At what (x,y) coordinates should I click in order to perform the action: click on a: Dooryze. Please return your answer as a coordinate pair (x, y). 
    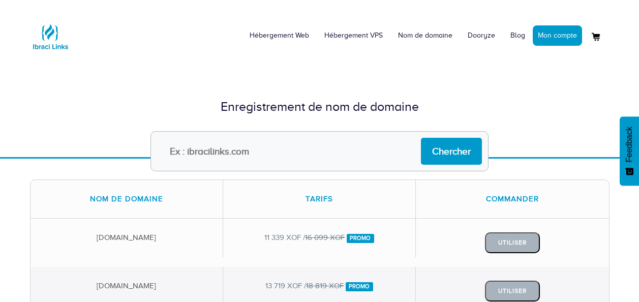
    Looking at the image, I should click on (481, 36).